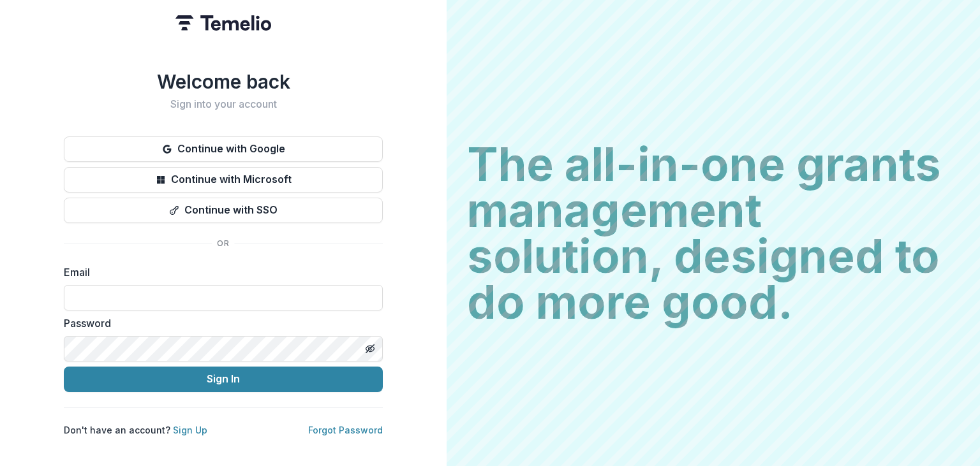 The image size is (980, 466). What do you see at coordinates (190, 430) in the screenshot?
I see `a: Sign Up` at bounding box center [190, 430].